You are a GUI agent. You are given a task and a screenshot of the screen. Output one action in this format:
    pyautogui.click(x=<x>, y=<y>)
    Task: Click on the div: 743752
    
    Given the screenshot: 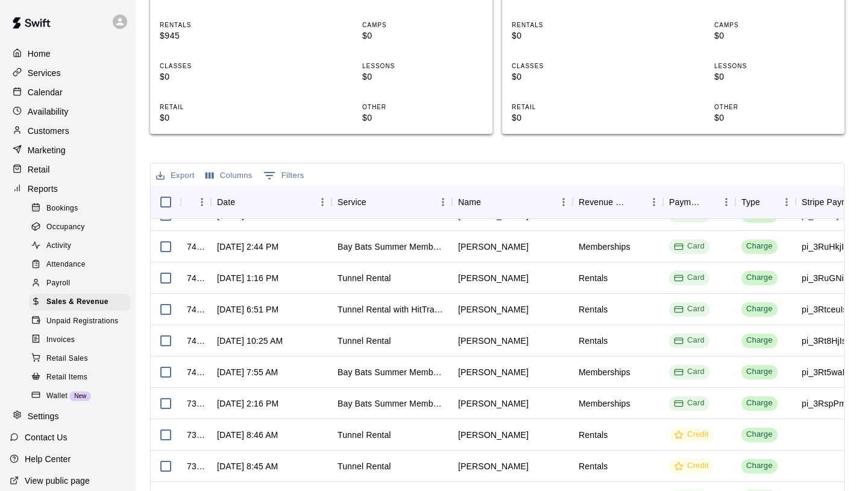 What is the action you would take?
    pyautogui.click(x=196, y=309)
    